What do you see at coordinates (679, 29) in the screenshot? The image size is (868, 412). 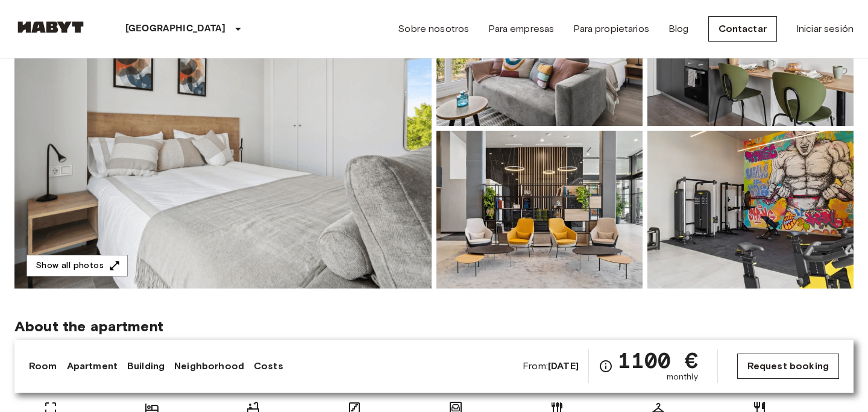 I see `a: Blog` at bounding box center [679, 29].